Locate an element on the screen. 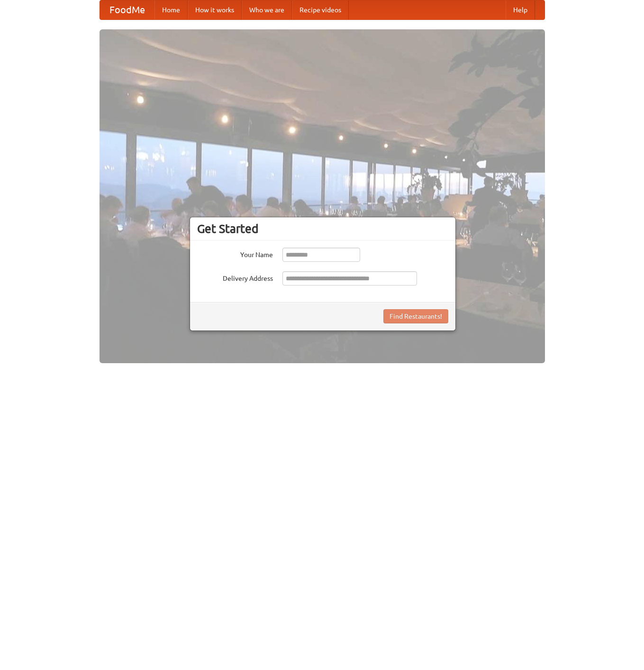 The height and width of the screenshot is (670, 644). a: Home is located at coordinates (171, 10).